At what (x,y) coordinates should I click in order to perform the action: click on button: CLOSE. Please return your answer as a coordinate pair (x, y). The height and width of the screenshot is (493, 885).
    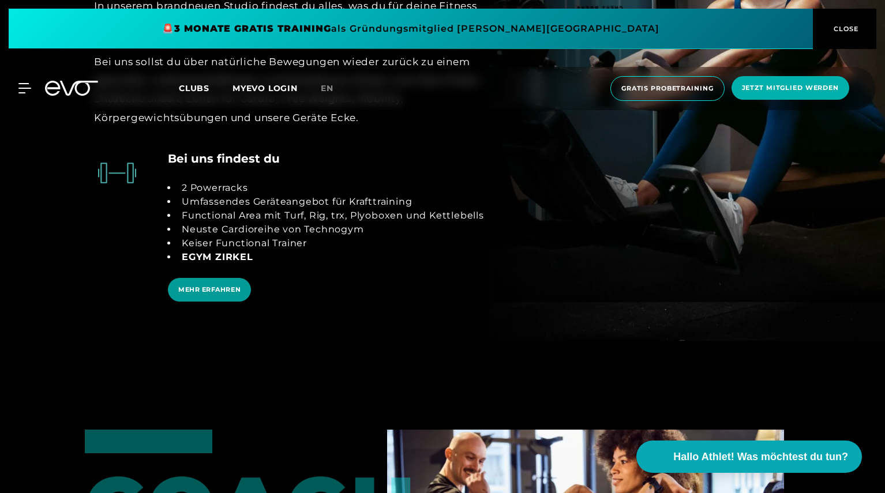
    Looking at the image, I should click on (844, 29).